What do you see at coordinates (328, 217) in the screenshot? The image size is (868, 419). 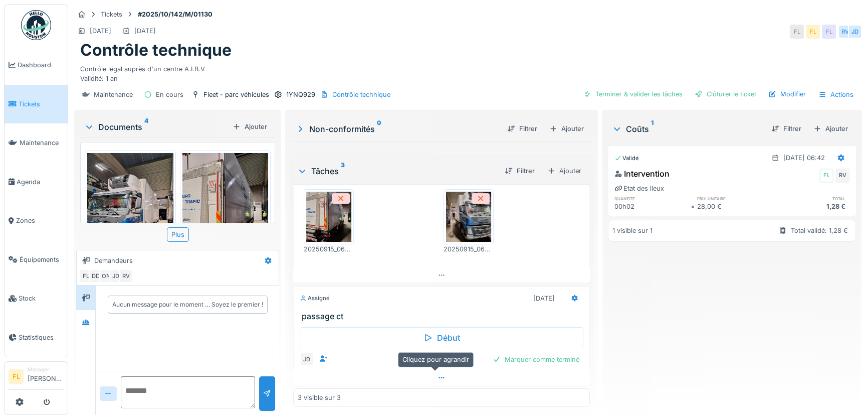 I see `img: 1s7ufuxrem4utrcdywylgdtlsefx` at bounding box center [328, 217].